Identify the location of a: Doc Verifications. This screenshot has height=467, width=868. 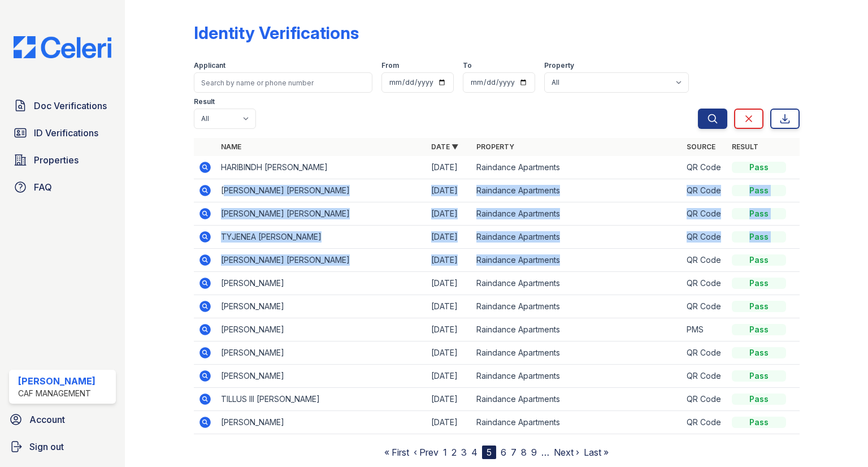
(62, 106).